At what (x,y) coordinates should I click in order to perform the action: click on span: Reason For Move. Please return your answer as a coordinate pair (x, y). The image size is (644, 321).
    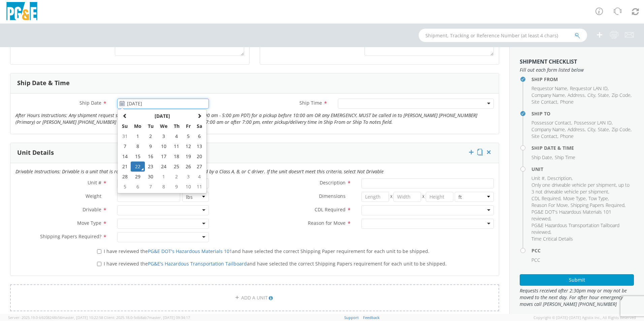
    Looking at the image, I should click on (549, 205).